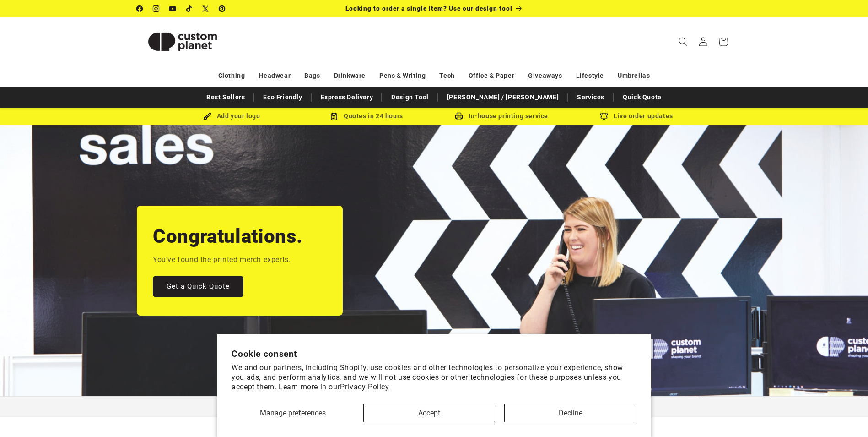  Describe the element at coordinates (183, 41) in the screenshot. I see `img: Custom Planet` at that location.